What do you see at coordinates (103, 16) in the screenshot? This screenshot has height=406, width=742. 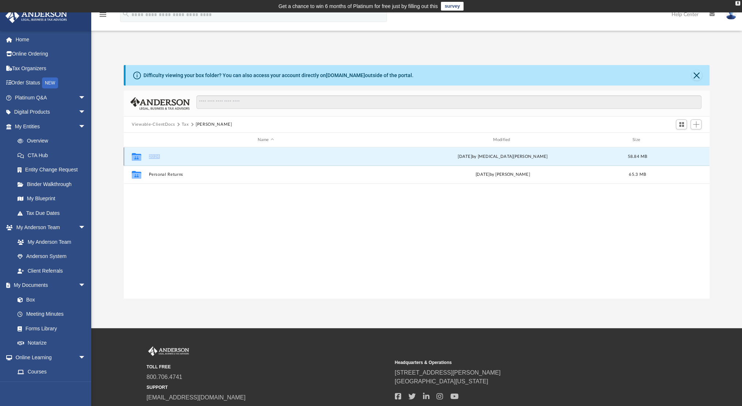 I see `a: menu` at bounding box center [103, 16].